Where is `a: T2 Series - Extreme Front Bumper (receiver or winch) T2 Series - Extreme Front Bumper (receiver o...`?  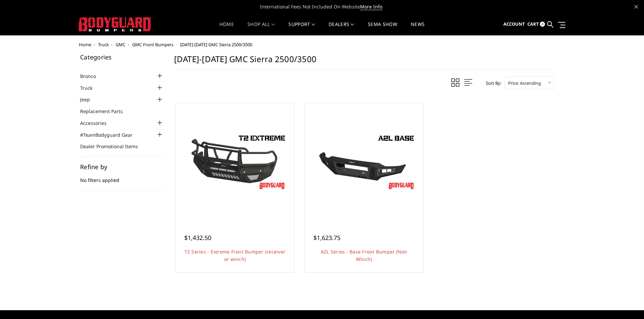
a: T2 Series - Extreme Front Bumper (receiver or winch) T2 Series - Extreme Front Bumper (receiver o... is located at coordinates (235, 162).